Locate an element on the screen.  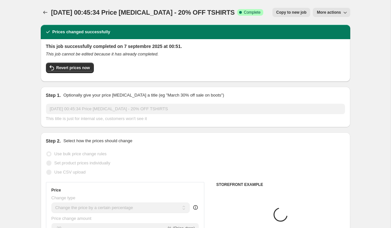
span: Price change amount is located at coordinates (71, 218).